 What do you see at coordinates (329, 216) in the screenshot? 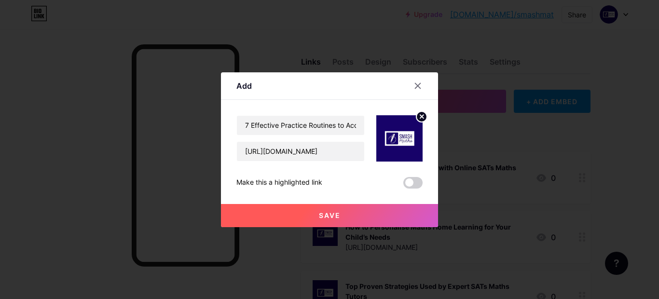
I see `button: Save` at bounding box center [329, 216].